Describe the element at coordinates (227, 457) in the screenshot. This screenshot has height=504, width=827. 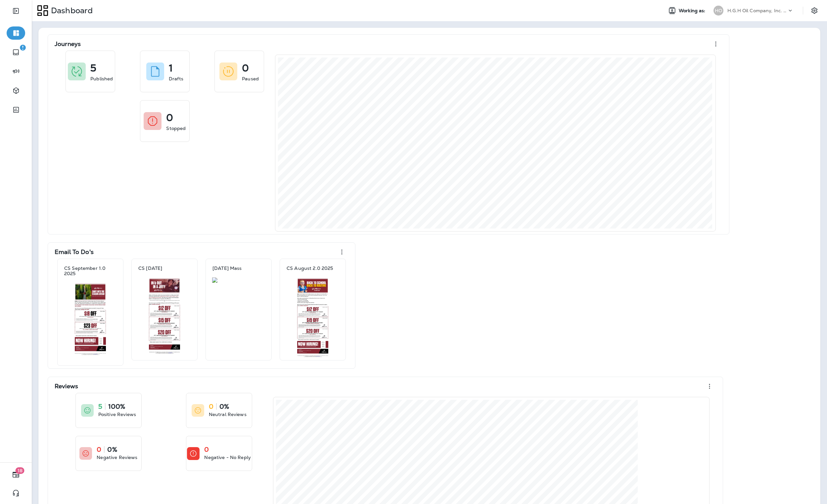
I see `p: Negative - No Reply` at that location.